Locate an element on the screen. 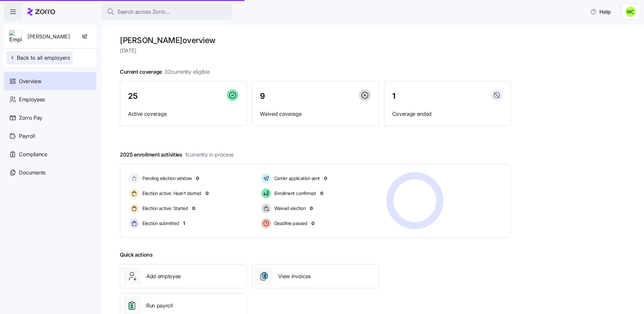 The height and width of the screenshot is (314, 644). span: Election active: Started is located at coordinates (164, 209).